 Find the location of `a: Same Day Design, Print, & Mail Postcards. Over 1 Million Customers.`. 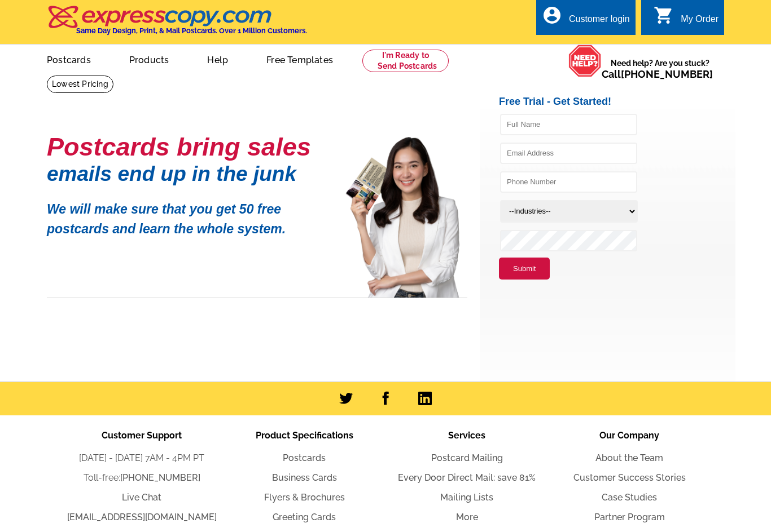

a: Same Day Design, Print, & Mail Postcards. Over 1 Million Customers. is located at coordinates (177, 24).